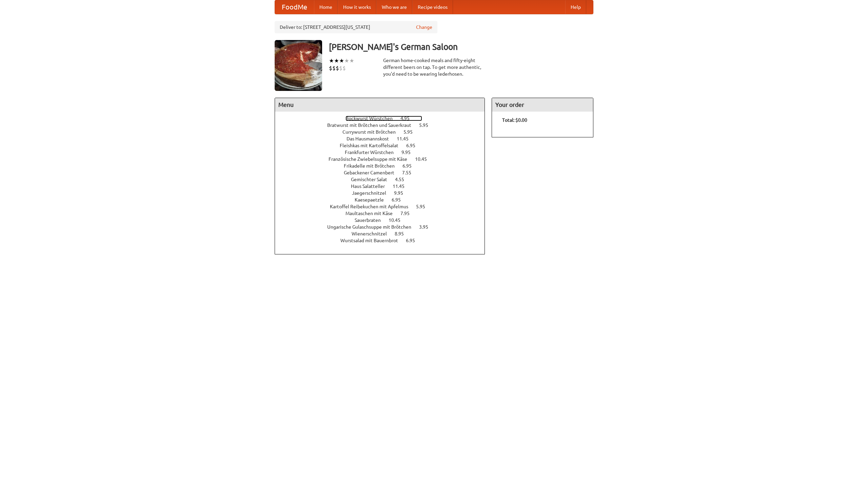 Image resolution: width=868 pixels, height=480 pixels. What do you see at coordinates (373, 200) in the screenshot?
I see `span: Kaesepaetzle` at bounding box center [373, 200].